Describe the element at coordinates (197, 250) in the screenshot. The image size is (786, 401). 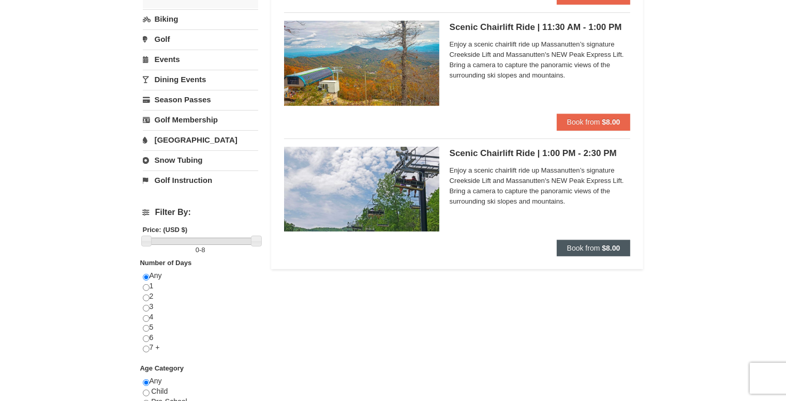
I see `span: 0` at that location.